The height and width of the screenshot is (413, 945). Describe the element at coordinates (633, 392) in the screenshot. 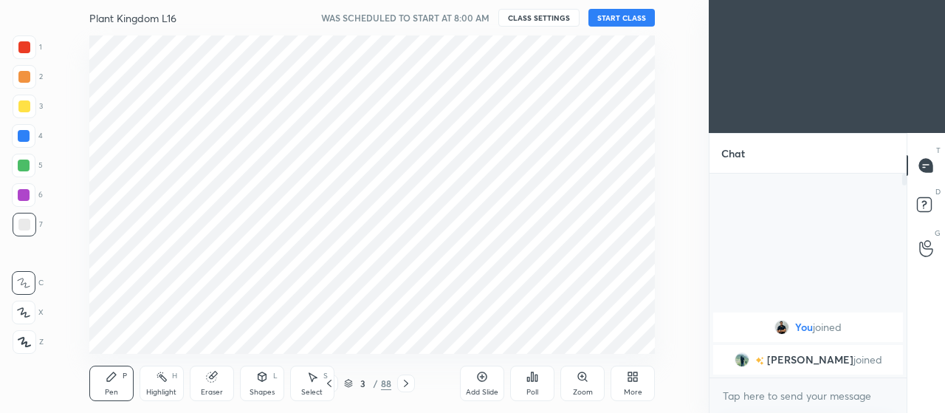

I see `div: More` at that location.